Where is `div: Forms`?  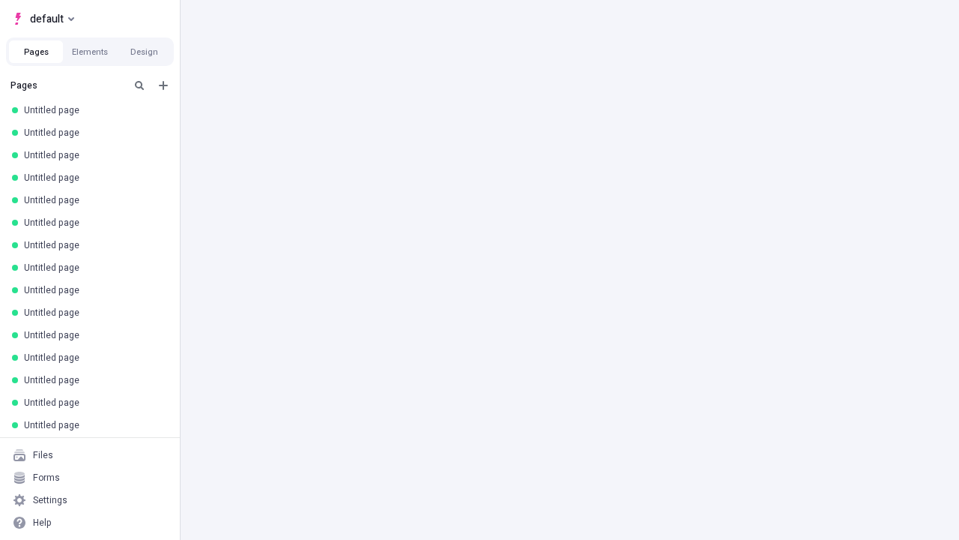
div: Forms is located at coordinates (46, 477).